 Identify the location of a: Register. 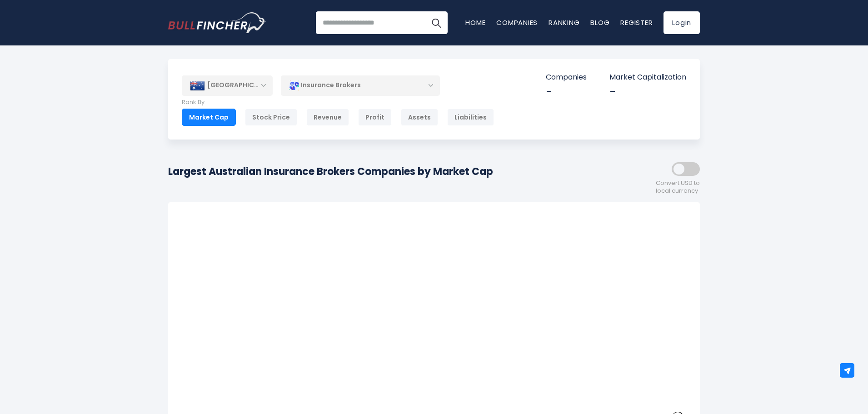
(636, 22).